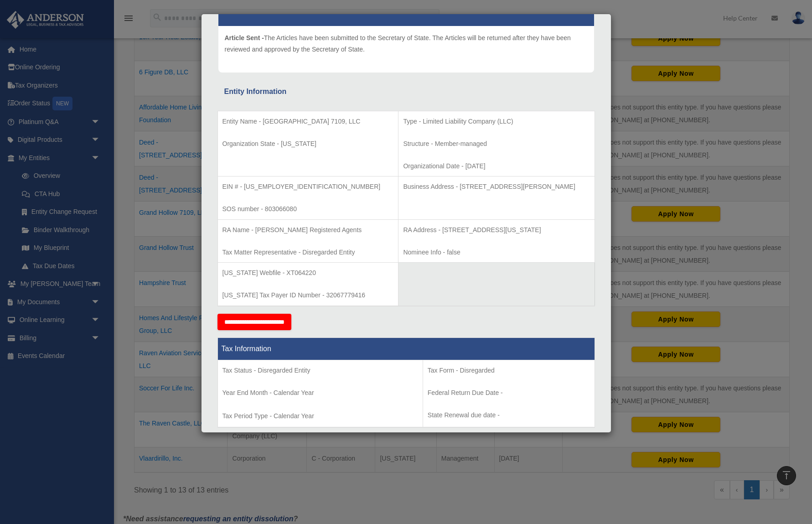  What do you see at coordinates (244, 38) in the screenshot?
I see `span: Article Sent -` at bounding box center [244, 38].